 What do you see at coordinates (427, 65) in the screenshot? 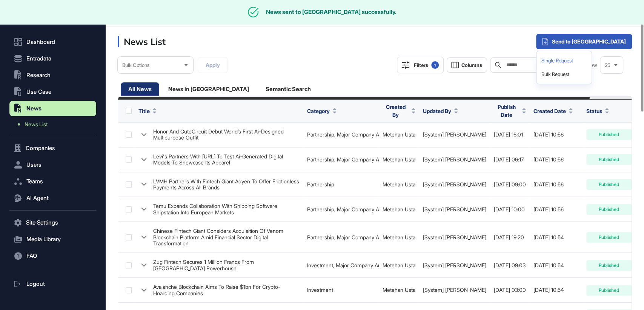
I see `div: Filters` at bounding box center [427, 65].